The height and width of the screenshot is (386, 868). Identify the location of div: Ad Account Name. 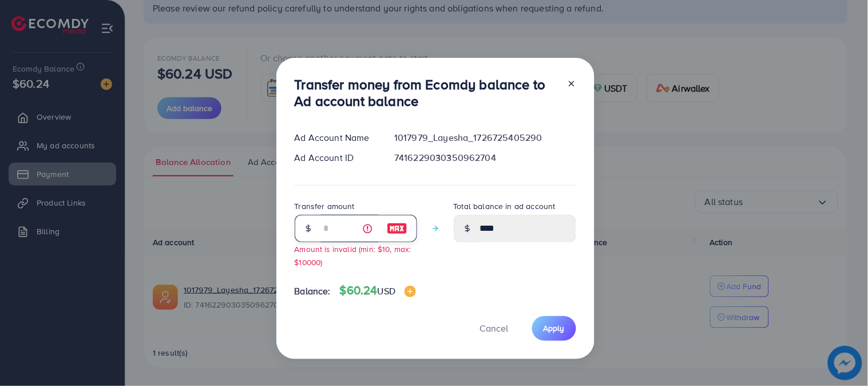
(336, 138).